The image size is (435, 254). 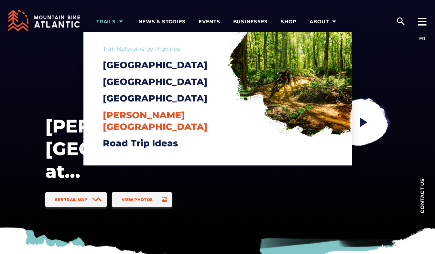 I want to click on span: See Trail Map, so click(x=71, y=200).